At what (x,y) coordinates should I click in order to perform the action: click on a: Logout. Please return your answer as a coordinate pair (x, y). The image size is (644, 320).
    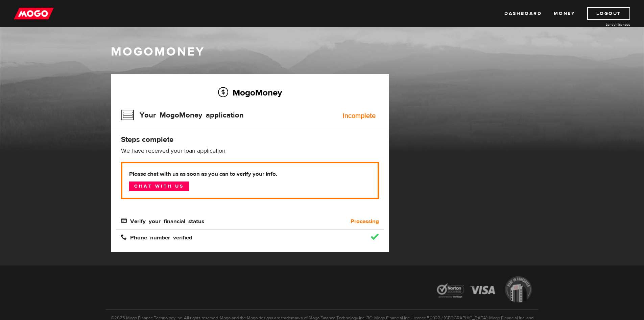
    Looking at the image, I should click on (609, 14).